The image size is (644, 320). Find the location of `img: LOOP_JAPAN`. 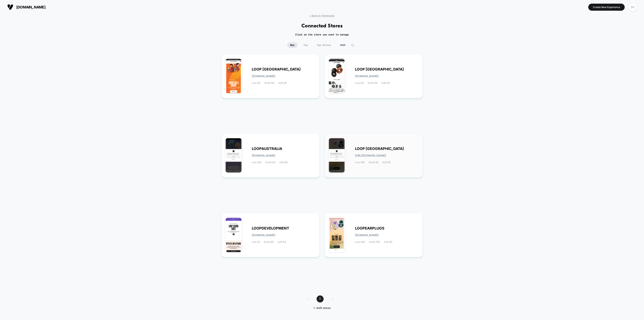

img: LOOP_JAPAN is located at coordinates (337, 76).